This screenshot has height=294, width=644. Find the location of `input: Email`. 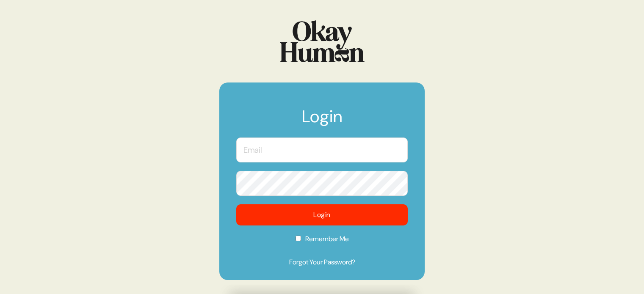

input: Email is located at coordinates (322, 150).